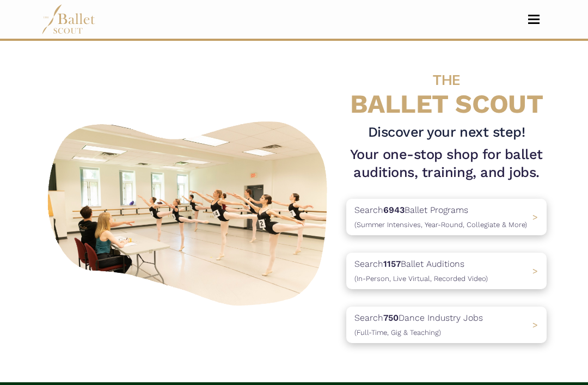  Describe the element at coordinates (418, 325) in the screenshot. I see `p: Search Dance Industry Jobs` at that location.